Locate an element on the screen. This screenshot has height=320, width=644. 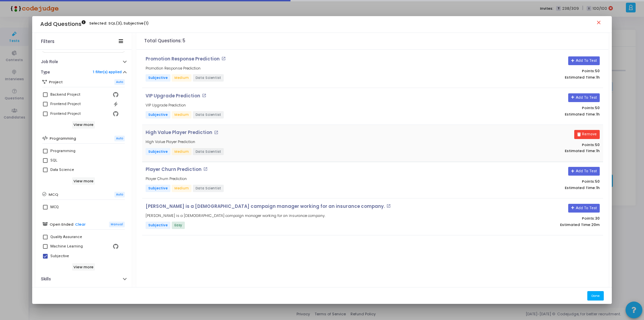
h5: Player Churn Prediction is located at coordinates (166, 179).